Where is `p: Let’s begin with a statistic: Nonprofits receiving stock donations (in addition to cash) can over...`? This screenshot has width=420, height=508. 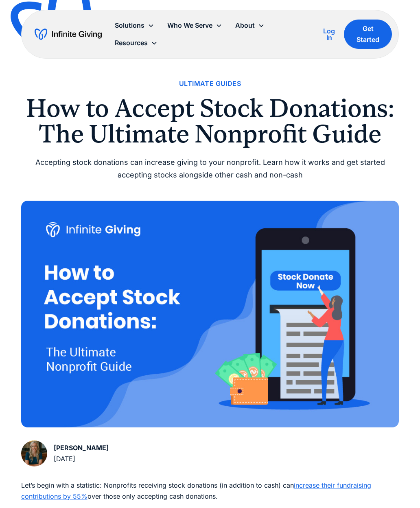
p: Let’s begin with a statistic: Nonprofits receiving stock donations (in addition to cash) can over... is located at coordinates (210, 490).